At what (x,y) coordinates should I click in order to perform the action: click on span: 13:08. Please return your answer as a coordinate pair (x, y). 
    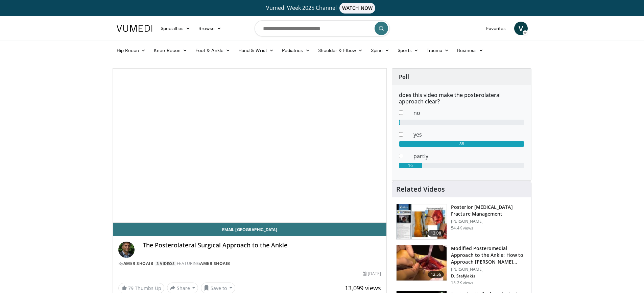
    Looking at the image, I should click on (436, 233).